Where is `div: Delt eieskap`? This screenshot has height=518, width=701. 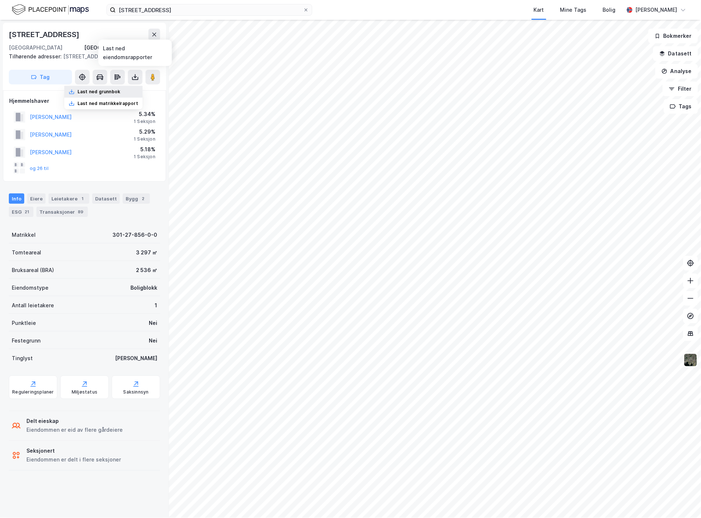 div: Delt eieskap is located at coordinates (75, 422).